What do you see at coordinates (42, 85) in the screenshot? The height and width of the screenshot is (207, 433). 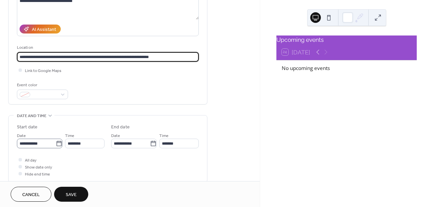 I see `div: Event color` at bounding box center [42, 85].